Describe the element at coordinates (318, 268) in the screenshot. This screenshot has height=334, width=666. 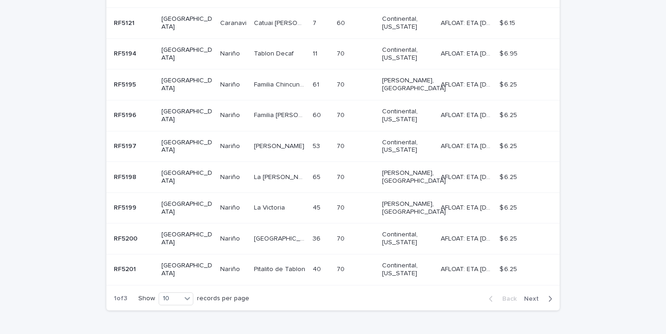
I see `p: 40` at that location.